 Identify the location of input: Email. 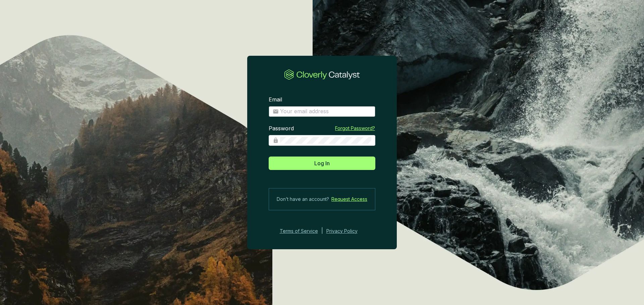
(326, 111).